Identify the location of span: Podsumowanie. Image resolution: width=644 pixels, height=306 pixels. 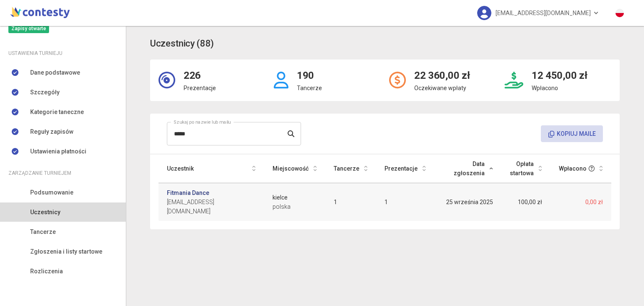
(52, 192).